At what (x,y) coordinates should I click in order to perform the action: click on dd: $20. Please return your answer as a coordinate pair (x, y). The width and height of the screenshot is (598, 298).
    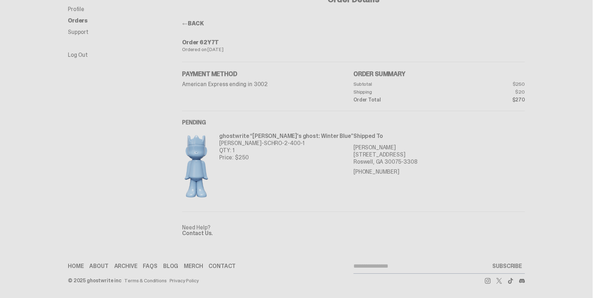
    Looking at the image, I should click on (482, 92).